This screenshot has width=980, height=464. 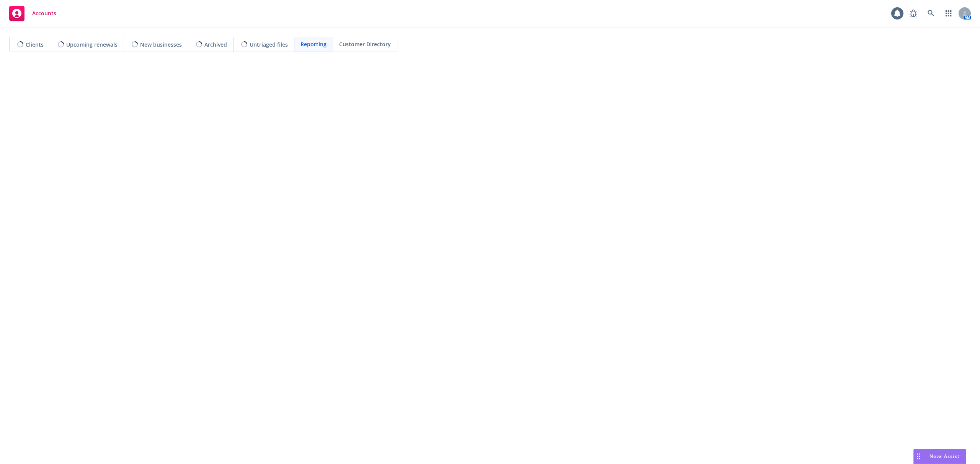 I want to click on a: Search, so click(x=931, y=14).